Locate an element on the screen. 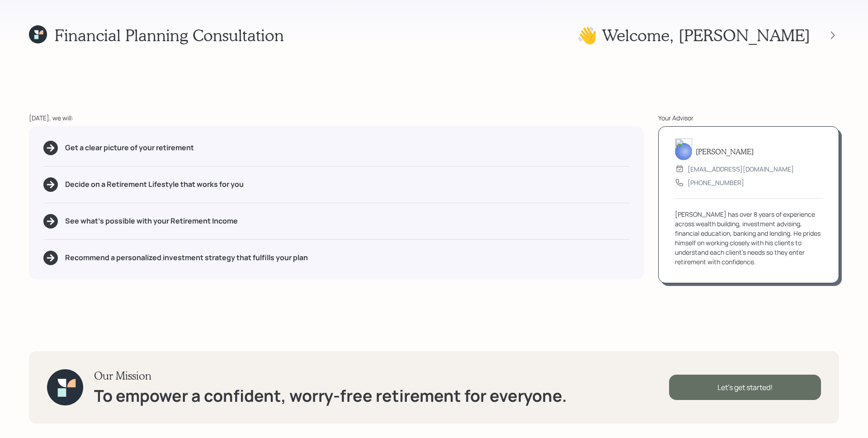 The width and height of the screenshot is (868, 438). h1: To empower a confident, worry-free retirement for everyone. is located at coordinates (330, 395).